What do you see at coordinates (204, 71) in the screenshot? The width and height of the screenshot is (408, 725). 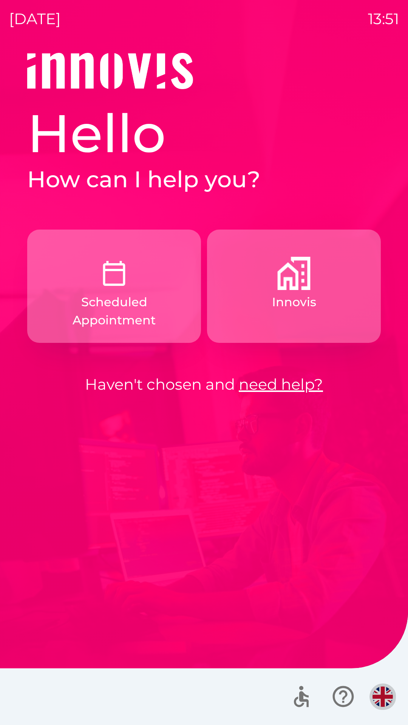 I see `img: Logo` at bounding box center [204, 71].